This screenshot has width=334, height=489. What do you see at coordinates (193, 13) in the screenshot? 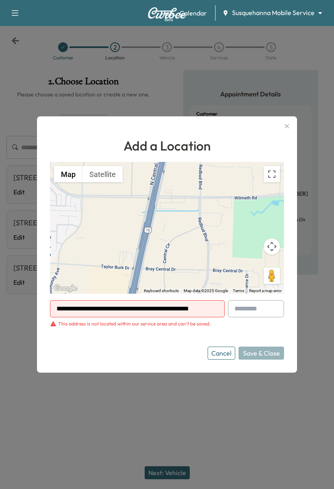
I see `a: Calendar` at bounding box center [193, 13].